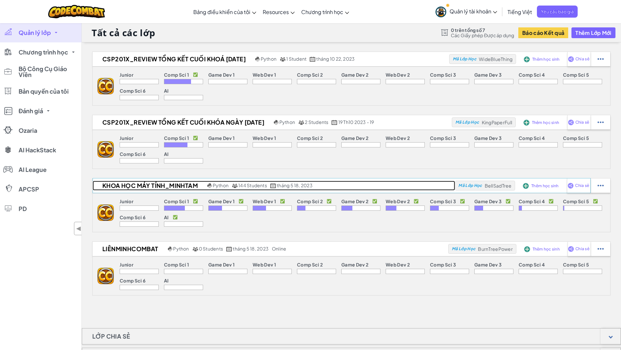 The width and height of the screenshot is (621, 350). What do you see at coordinates (111, 336) in the screenshot?
I see `h1: Lớp chia sẻ` at bounding box center [111, 336].